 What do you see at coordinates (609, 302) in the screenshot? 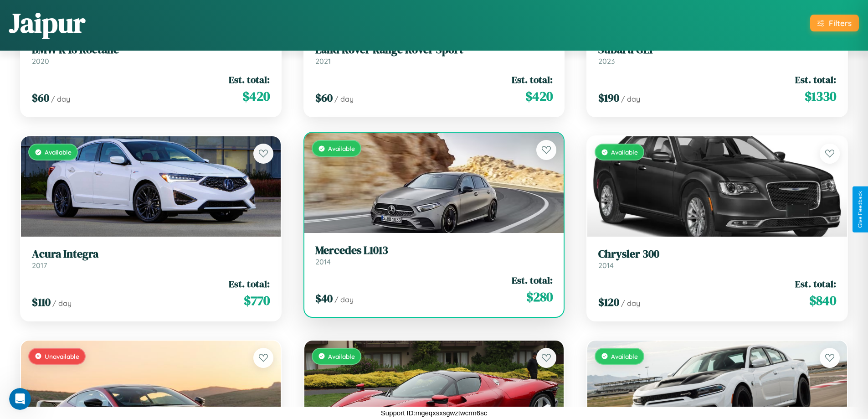
I see `span: $ 120` at bounding box center [609, 302].